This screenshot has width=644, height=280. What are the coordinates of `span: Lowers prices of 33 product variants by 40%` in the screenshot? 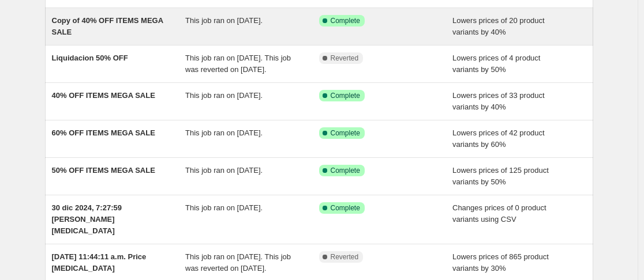 It's located at (499, 101).